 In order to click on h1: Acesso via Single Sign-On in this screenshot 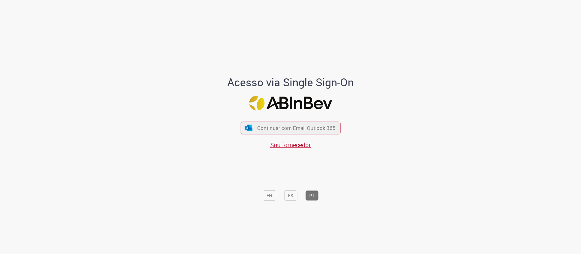, I will do `click(290, 82)`.